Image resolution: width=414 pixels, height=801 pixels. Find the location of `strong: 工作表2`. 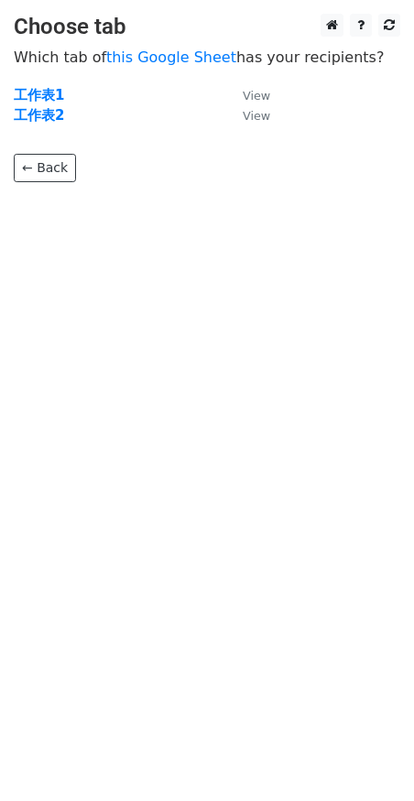

strong: 工作表2 is located at coordinates (38, 115).